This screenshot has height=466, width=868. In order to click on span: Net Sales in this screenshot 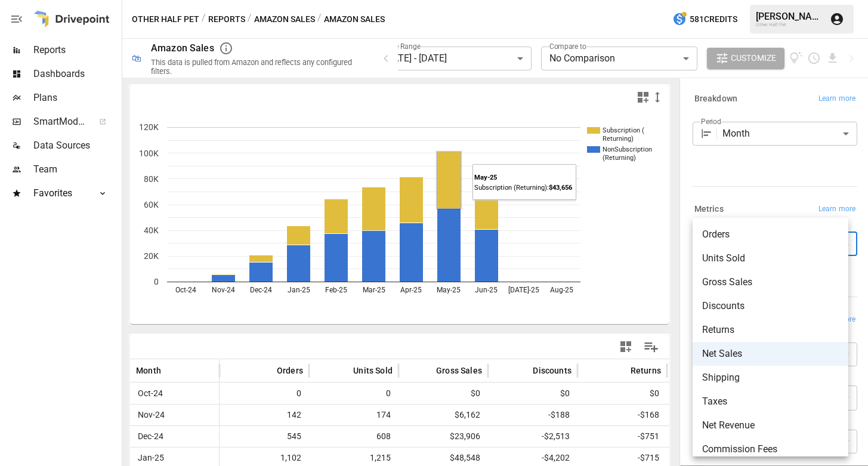, I will do `click(770, 354)`.